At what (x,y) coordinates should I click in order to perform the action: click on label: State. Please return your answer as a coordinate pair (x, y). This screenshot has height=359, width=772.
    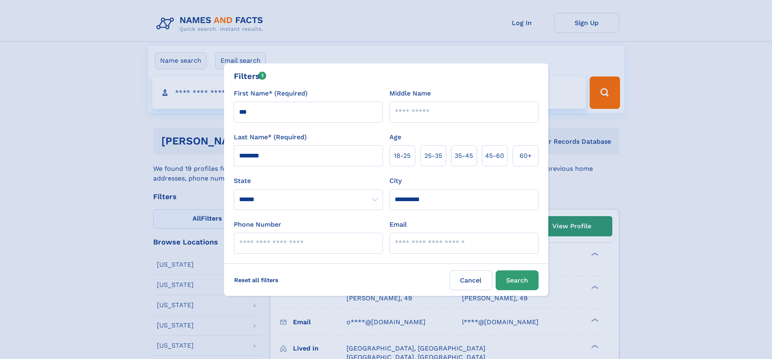
    Looking at the image, I should click on (308, 181).